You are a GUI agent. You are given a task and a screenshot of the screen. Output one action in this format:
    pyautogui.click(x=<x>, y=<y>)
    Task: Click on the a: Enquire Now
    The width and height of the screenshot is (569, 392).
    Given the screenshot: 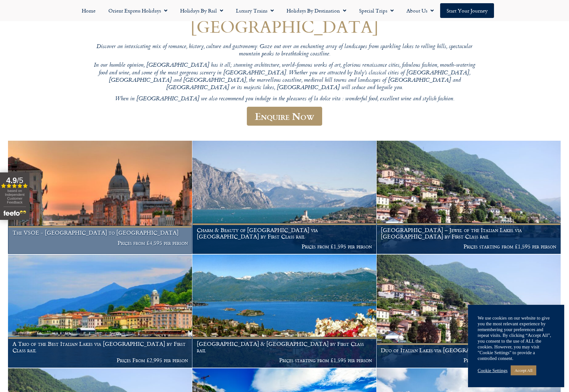 What is the action you would take?
    pyautogui.click(x=284, y=116)
    